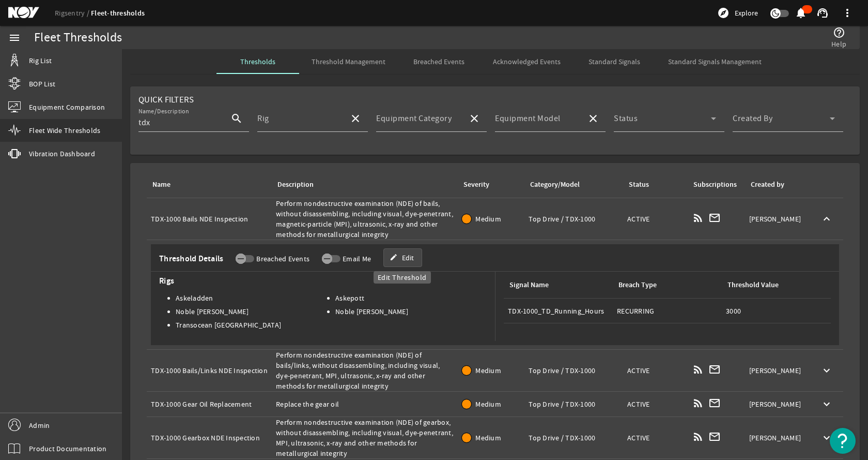 The height and width of the screenshot is (460, 868). Describe the element at coordinates (415, 298) in the screenshot. I see `li: Askepott` at that location.